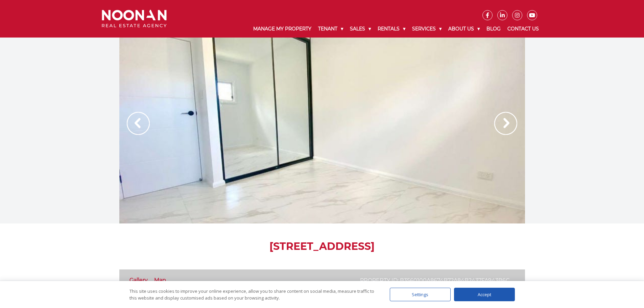 Image resolution: width=644 pixels, height=308 pixels. What do you see at coordinates (282, 29) in the screenshot?
I see `a: Manage My Property` at bounding box center [282, 29].